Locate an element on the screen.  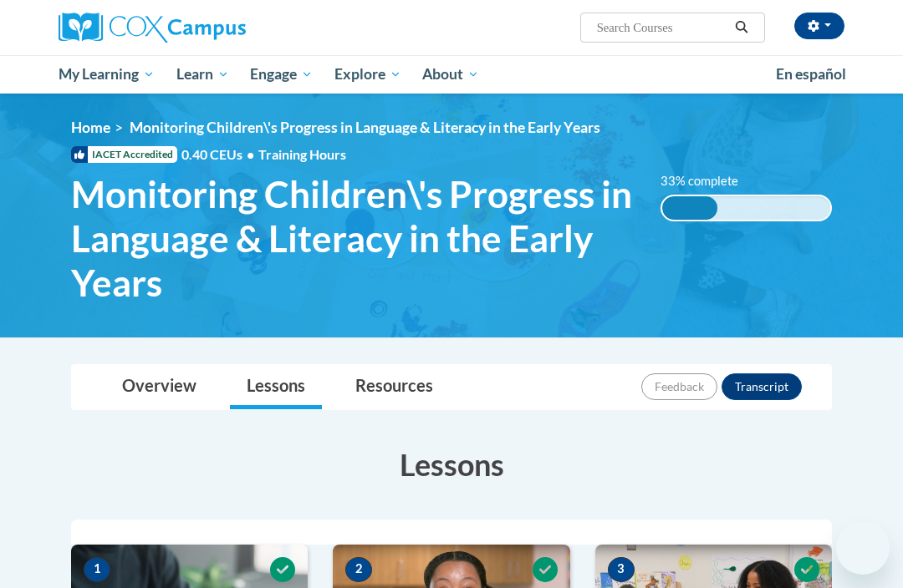
a: Engage is located at coordinates (281, 75).